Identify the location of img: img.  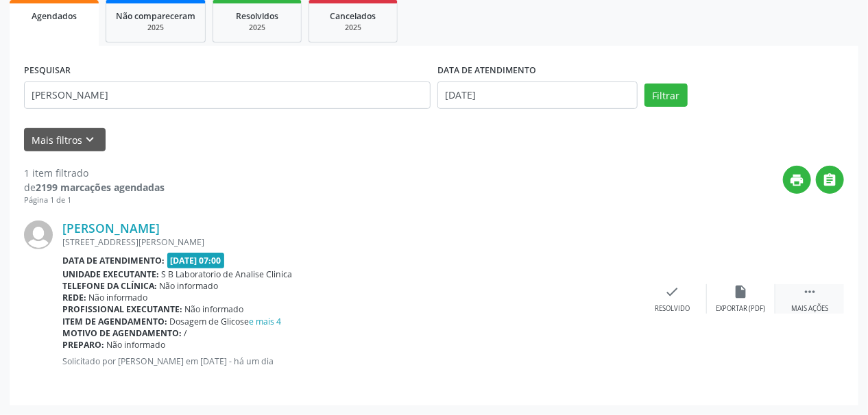
(38, 235).